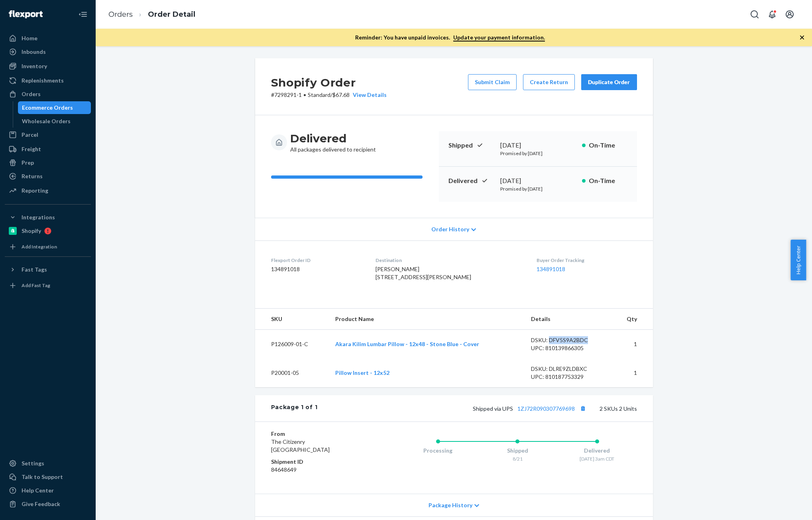 This screenshot has width=812, height=520. What do you see at coordinates (48, 134) in the screenshot?
I see `a: Parcel` at bounding box center [48, 134].